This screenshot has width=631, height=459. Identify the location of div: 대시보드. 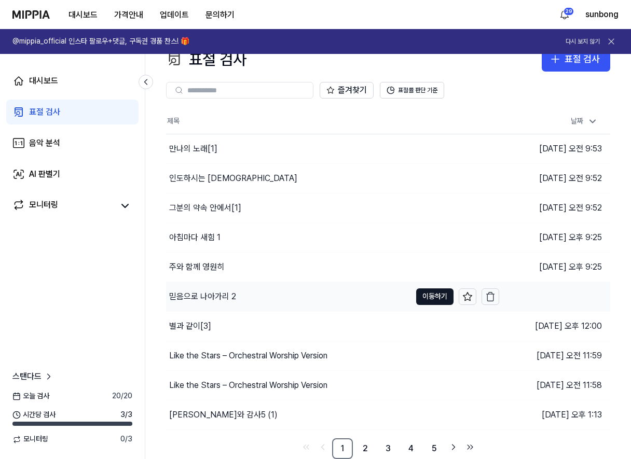
(44, 81).